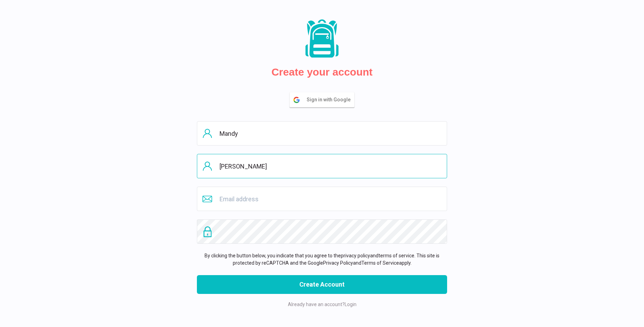  I want to click on h2: Create your account, so click(322, 72).